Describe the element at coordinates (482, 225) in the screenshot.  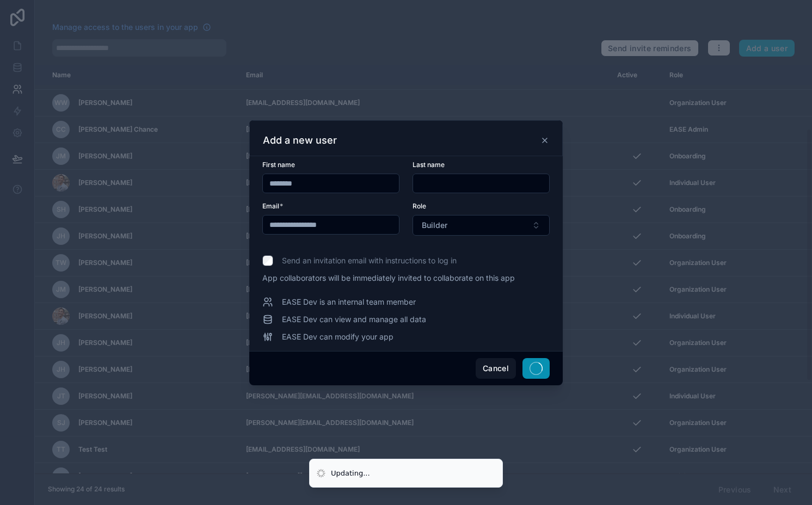
I see `button: Select Button` at that location.